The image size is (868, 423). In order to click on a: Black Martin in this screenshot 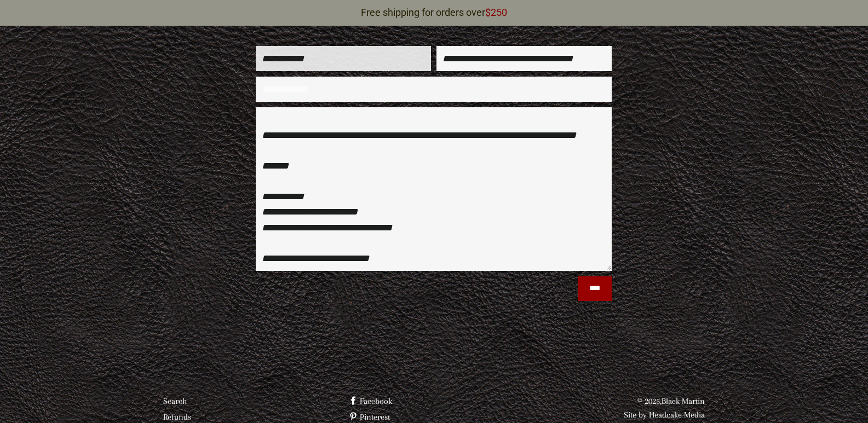, I will do `click(683, 402)`.